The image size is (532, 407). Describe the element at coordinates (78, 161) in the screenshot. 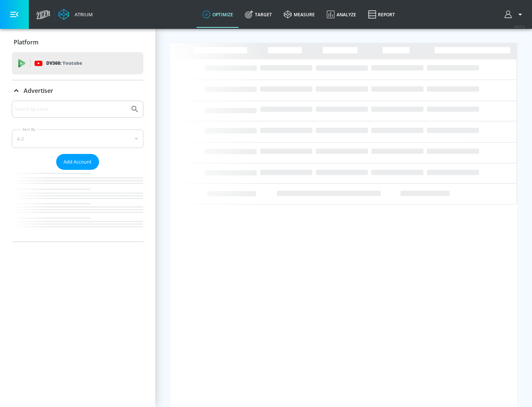

I see `span: Add Account` at that location.